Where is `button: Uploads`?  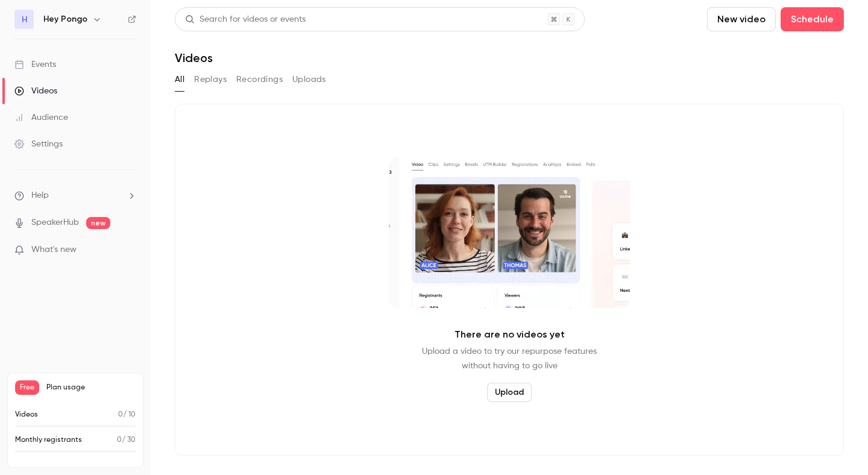
button: Uploads is located at coordinates (309, 80).